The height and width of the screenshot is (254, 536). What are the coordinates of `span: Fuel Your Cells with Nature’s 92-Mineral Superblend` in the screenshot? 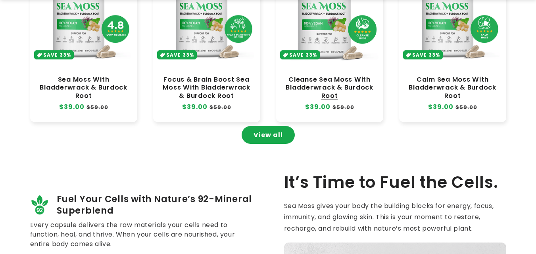 It's located at (154, 205).